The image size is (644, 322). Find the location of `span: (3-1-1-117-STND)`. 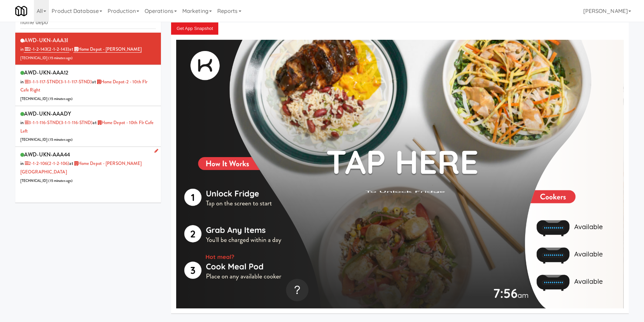

span: (3-1-1-117-STND) is located at coordinates (75, 81).